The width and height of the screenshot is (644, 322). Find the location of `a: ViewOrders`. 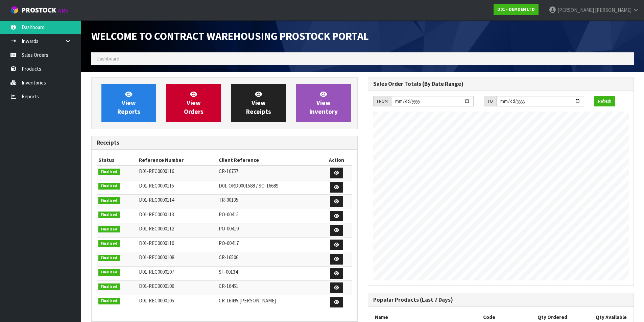

a: ViewOrders is located at coordinates (194, 103).